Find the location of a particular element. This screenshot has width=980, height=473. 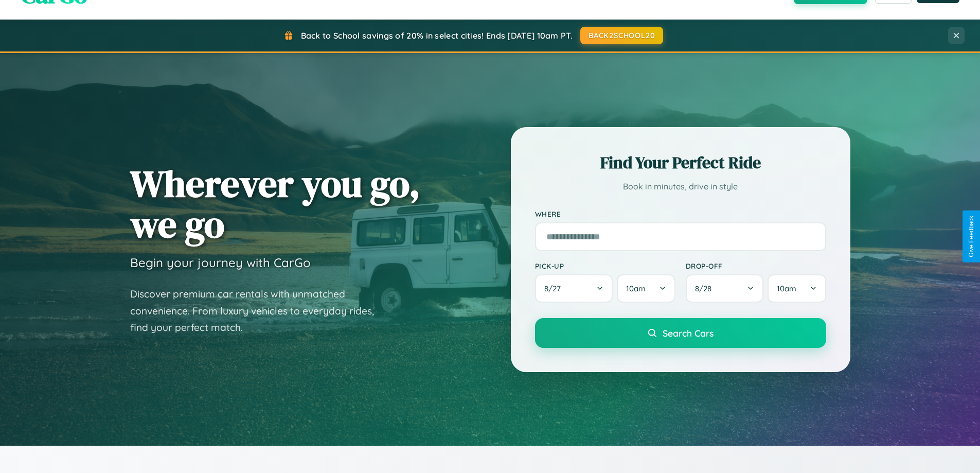

p: Book in minutes, drive in style is located at coordinates (680, 186).